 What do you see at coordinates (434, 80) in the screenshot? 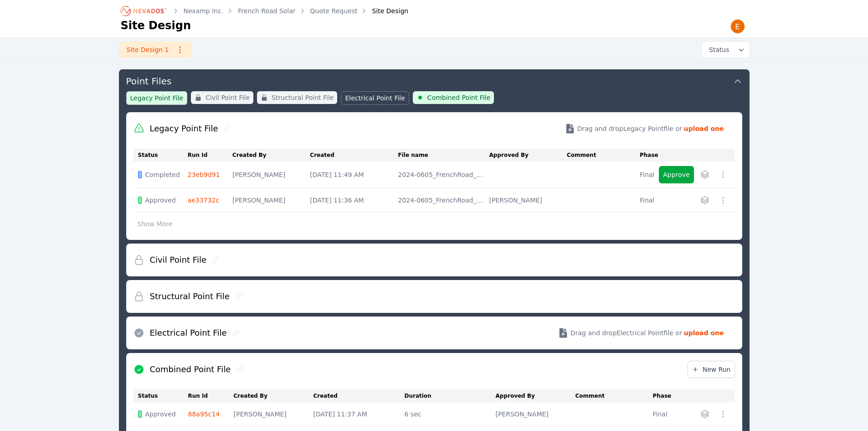
I see `button: Point Files` at bounding box center [434, 80].